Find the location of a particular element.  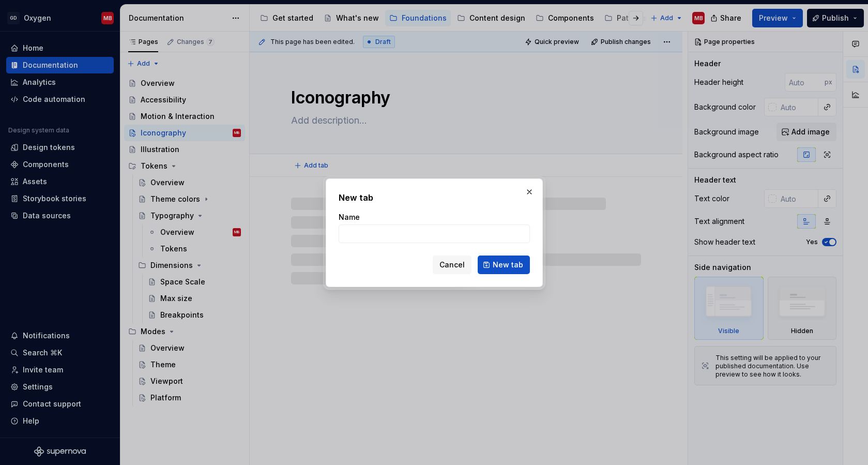

span: Cancel is located at coordinates (451, 264).